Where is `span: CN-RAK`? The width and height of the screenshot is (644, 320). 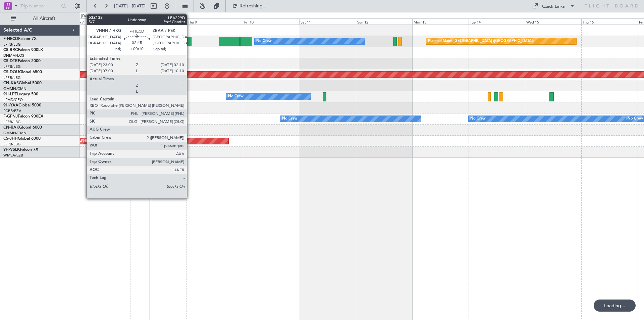
span: CN-RAK is located at coordinates (11, 128).